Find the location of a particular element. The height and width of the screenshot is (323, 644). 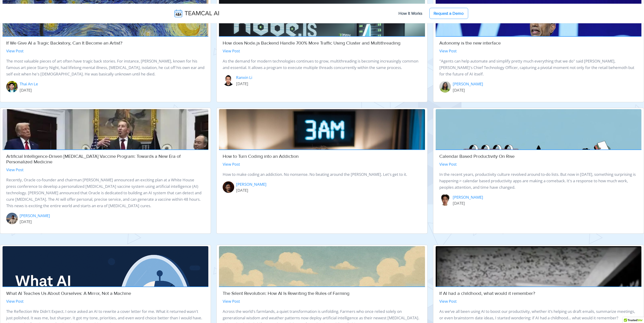

img: image of Hitasha Mehta is located at coordinates (445, 87).